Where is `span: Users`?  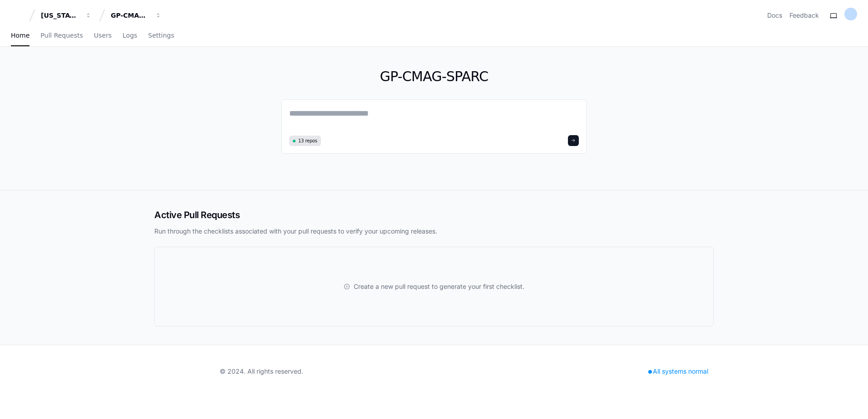
span: Users is located at coordinates (102, 35).